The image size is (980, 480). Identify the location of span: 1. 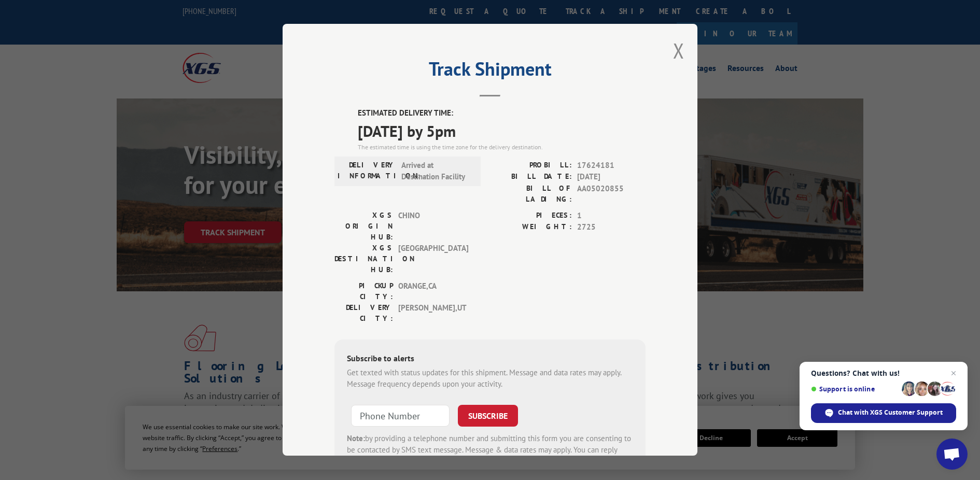
(611, 216).